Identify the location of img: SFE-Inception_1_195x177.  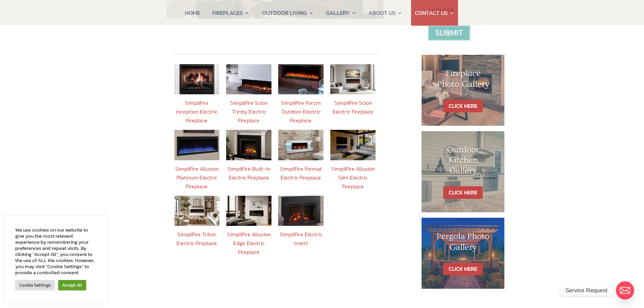
(197, 79).